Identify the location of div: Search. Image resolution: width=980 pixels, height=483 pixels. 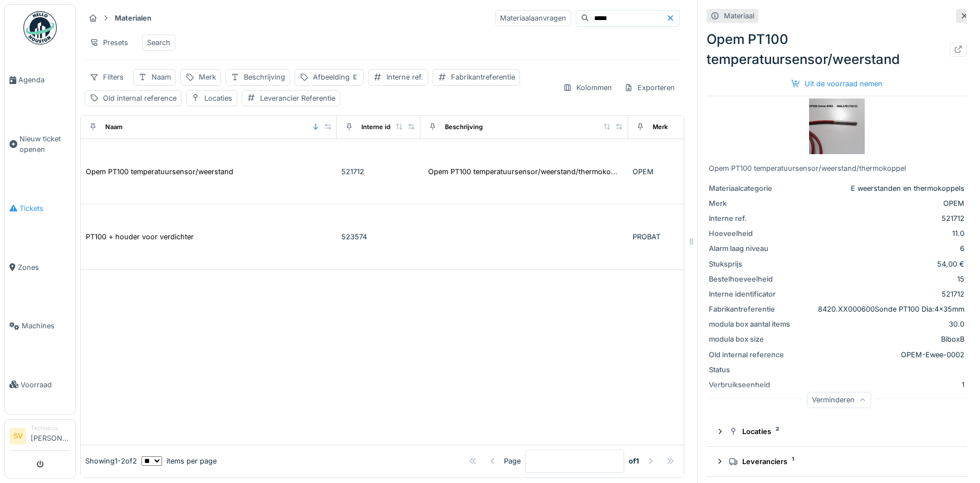
(159, 43).